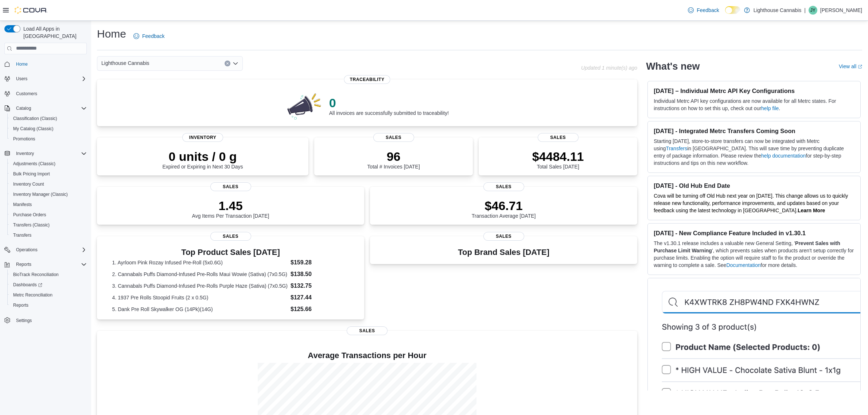 This screenshot has width=868, height=415. I want to click on p: 1.45, so click(231, 206).